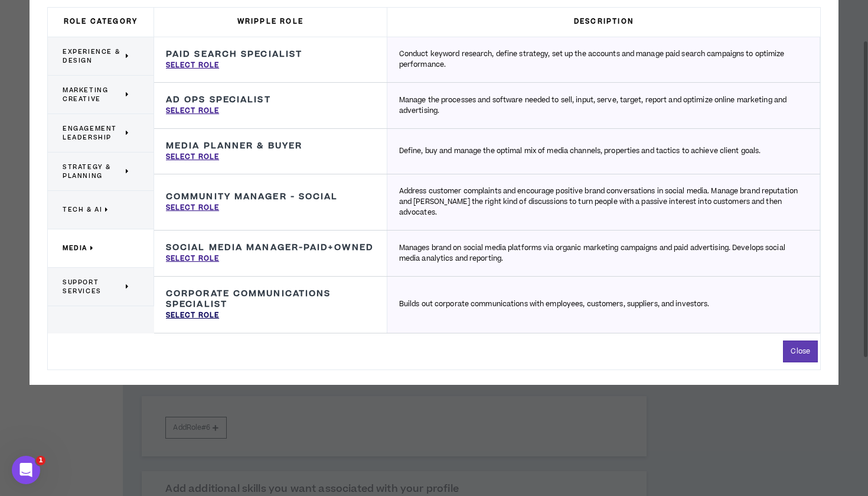  What do you see at coordinates (75, 247) in the screenshot?
I see `span: Media` at bounding box center [75, 247].